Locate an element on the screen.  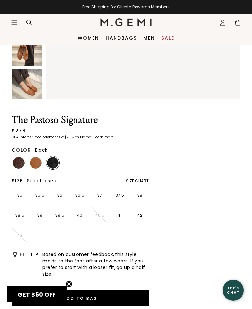
a: Men is located at coordinates (149, 38).